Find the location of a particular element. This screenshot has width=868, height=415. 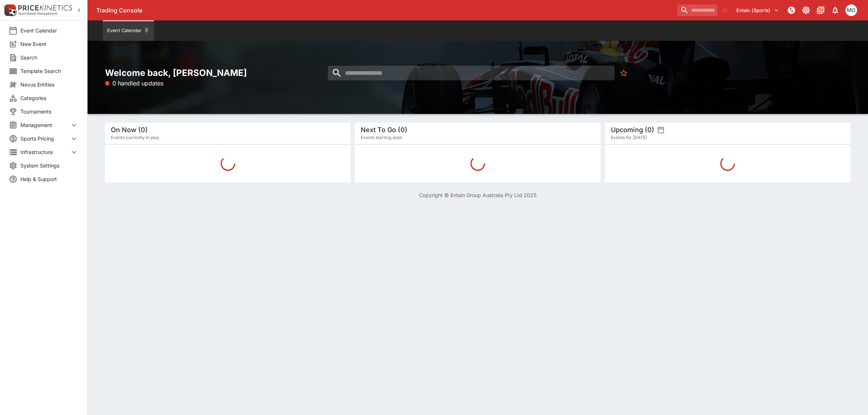

span: Events starting soon is located at coordinates (381, 138).